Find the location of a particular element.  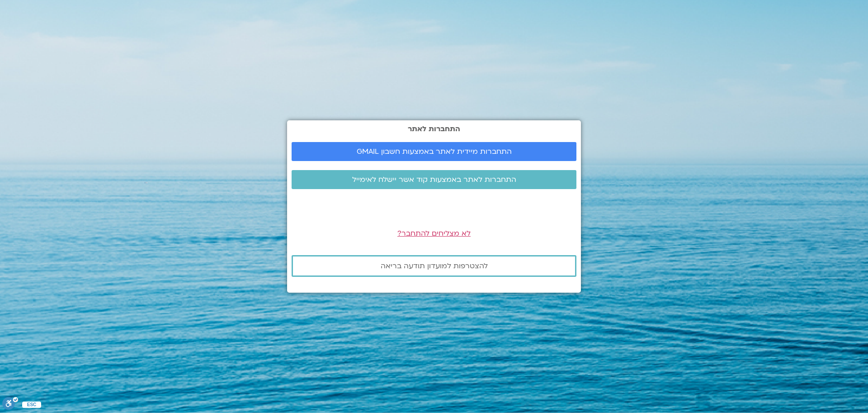

a: לא מצליחים להתחבר? is located at coordinates (434, 233).